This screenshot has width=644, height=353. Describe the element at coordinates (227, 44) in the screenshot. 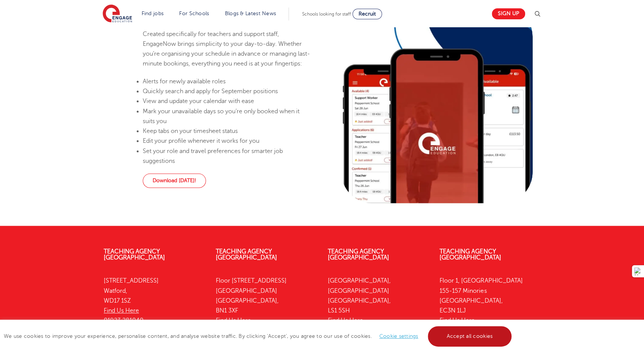

I see `p: Created specifically for teachers and support staff, EngageNow brings simplicity to your day-to-d...` at that location.